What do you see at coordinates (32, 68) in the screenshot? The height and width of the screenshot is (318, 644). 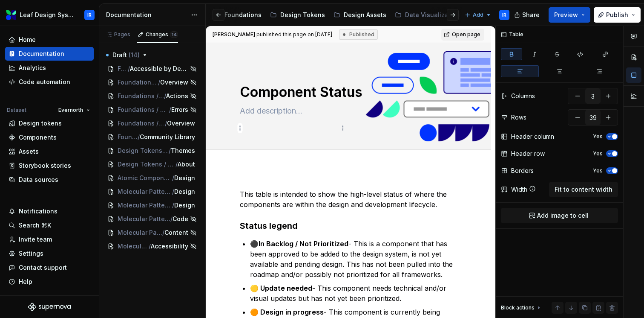 I see `div: Analytics` at bounding box center [32, 68].